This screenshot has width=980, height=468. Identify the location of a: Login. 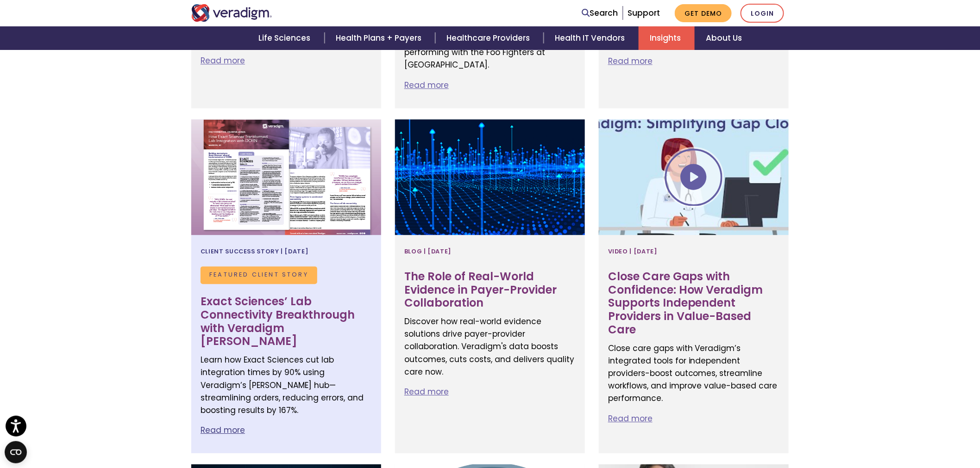
(762, 13).